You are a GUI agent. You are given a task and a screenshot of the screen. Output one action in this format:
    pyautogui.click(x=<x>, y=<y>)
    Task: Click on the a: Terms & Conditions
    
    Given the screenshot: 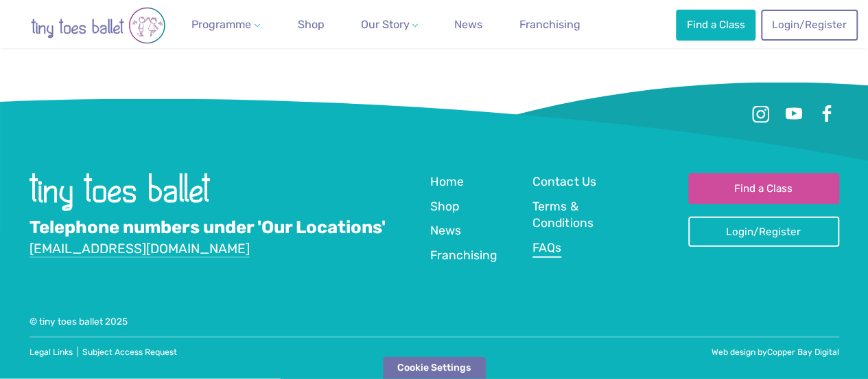 What is the action you would take?
    pyautogui.click(x=578, y=215)
    